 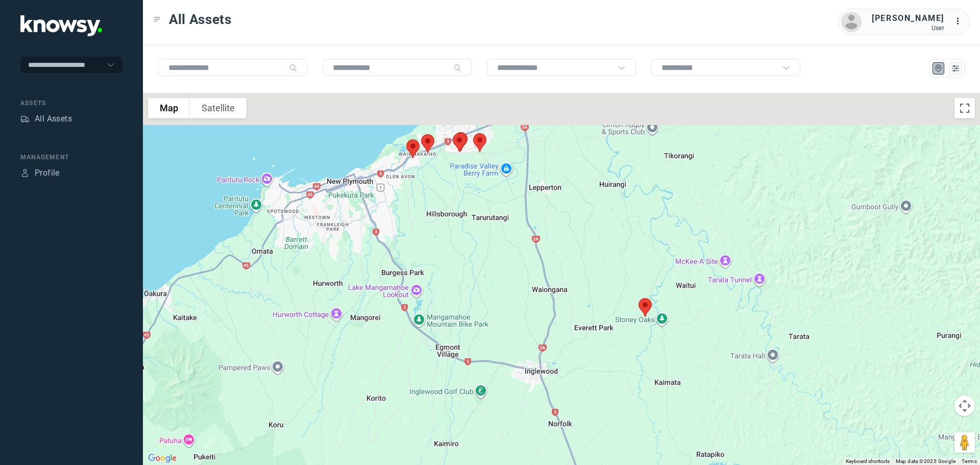 I want to click on div: Management, so click(x=72, y=157).